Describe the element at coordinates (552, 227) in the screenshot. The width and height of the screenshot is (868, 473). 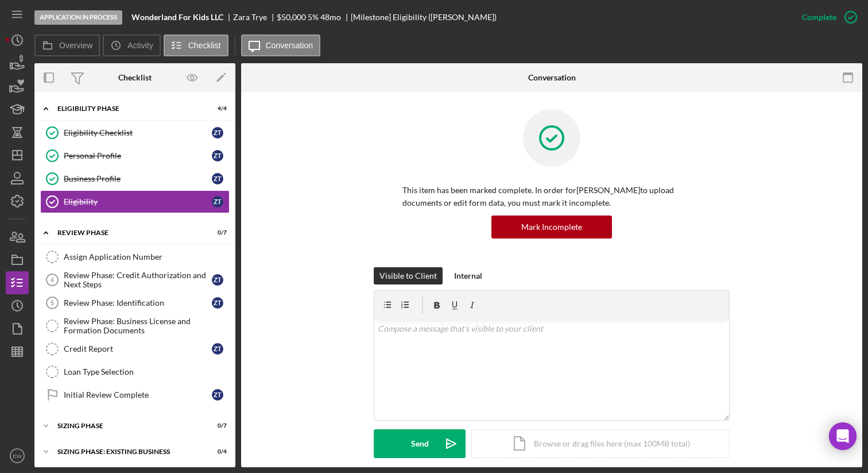
I see `button: Mark Incomplete` at that location.